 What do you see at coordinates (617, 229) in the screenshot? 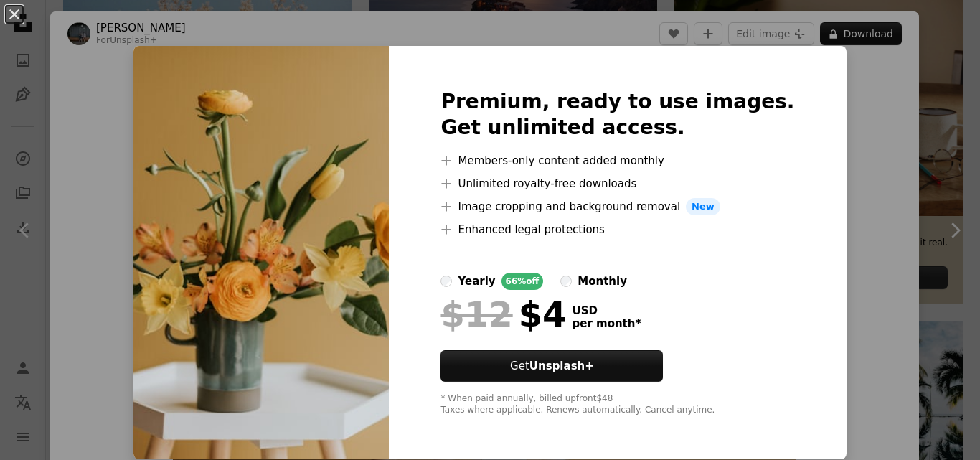
I see `li: Enhanced legal protections` at bounding box center [617, 229].